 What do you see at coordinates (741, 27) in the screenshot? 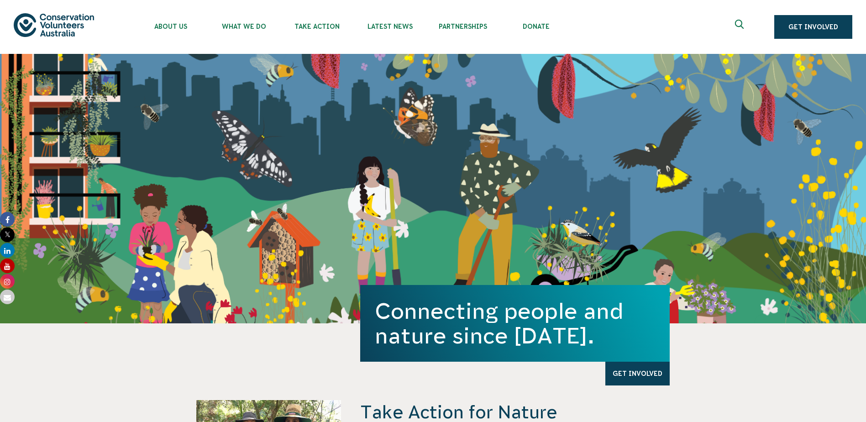
I see `button: Expand search box Close search box` at bounding box center [741, 27].